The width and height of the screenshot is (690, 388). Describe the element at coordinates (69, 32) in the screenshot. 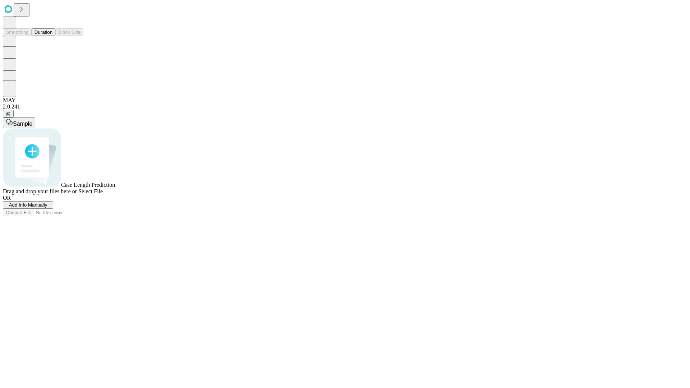

I see `button: Block Size` at that location.